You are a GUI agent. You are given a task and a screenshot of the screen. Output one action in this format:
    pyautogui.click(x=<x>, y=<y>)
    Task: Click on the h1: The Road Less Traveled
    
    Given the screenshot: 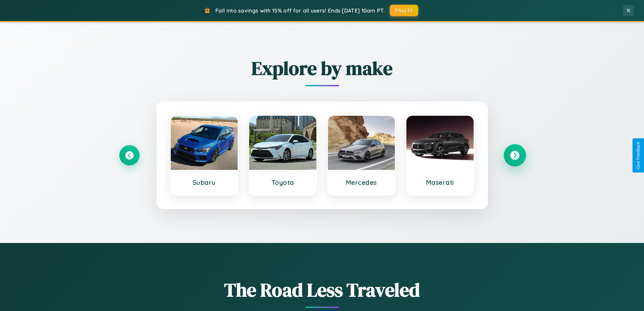 What is the action you would take?
    pyautogui.click(x=322, y=290)
    